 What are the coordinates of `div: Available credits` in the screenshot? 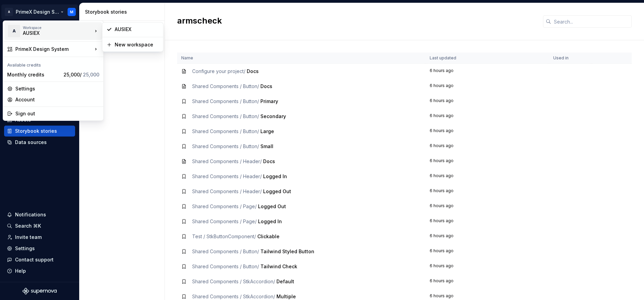 It's located at (53, 64).